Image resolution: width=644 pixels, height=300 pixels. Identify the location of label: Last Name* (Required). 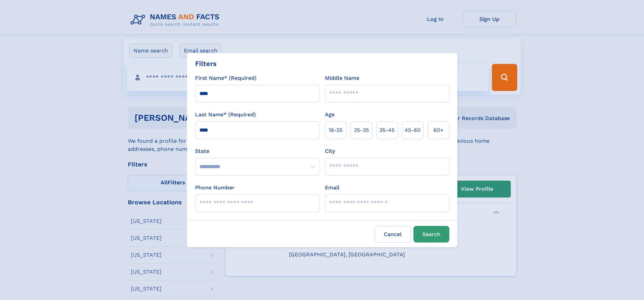
(226, 115).